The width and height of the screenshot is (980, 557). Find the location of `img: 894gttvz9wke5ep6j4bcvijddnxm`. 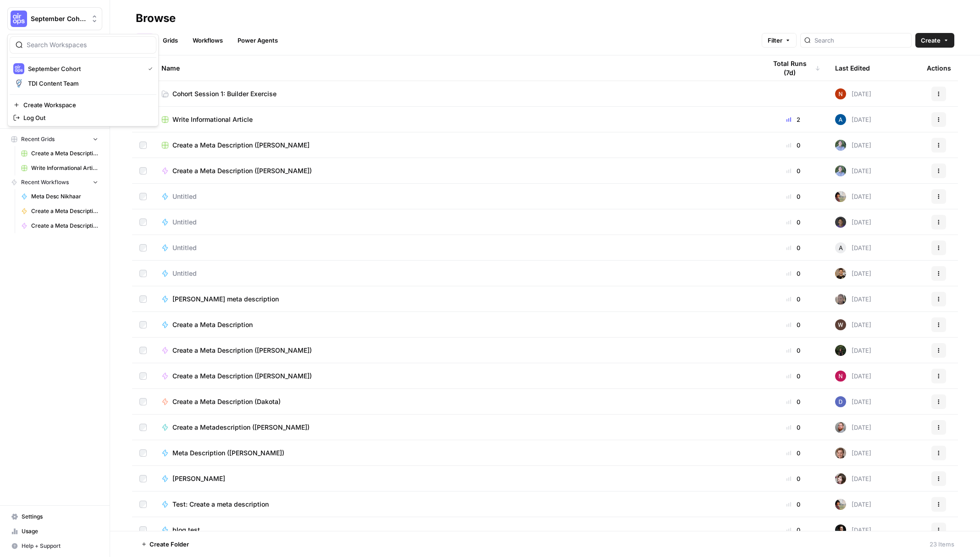

img: 894gttvz9wke5ep6j4bcvijddnxm is located at coordinates (840, 453).